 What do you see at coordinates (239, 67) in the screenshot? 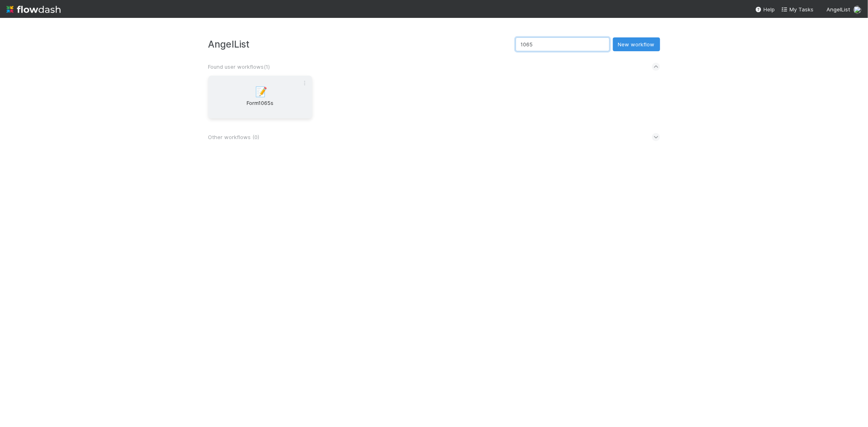
I see `span: Found user workflows ( 1 )` at bounding box center [239, 67].